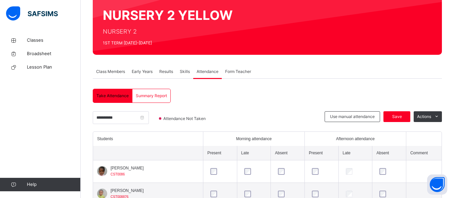 The height and width of the screenshot is (198, 454). I want to click on th: Comment, so click(424, 153).